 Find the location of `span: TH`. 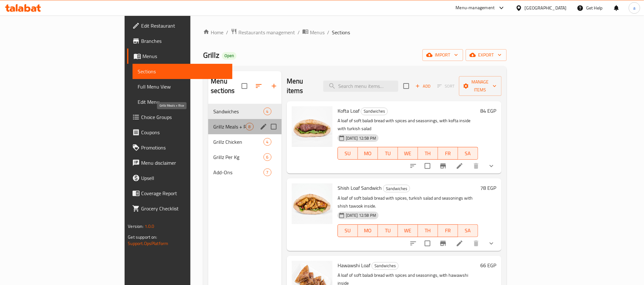

span: TH is located at coordinates (428, 230).